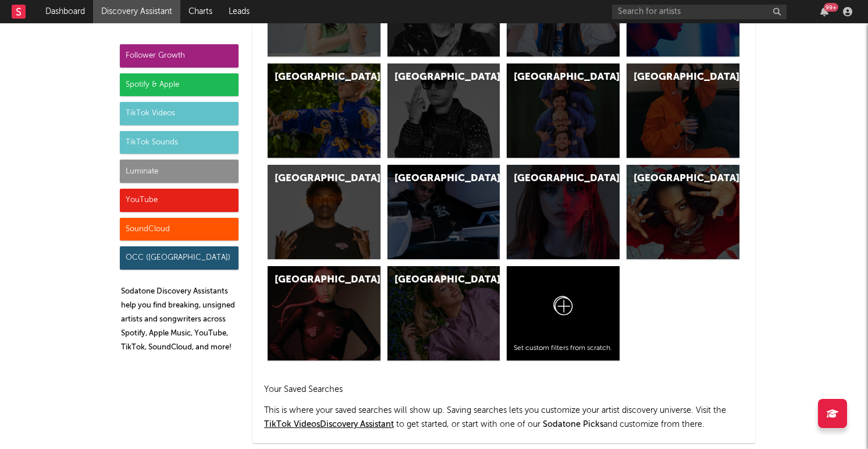  I want to click on div: TikTok Videos, so click(179, 114).